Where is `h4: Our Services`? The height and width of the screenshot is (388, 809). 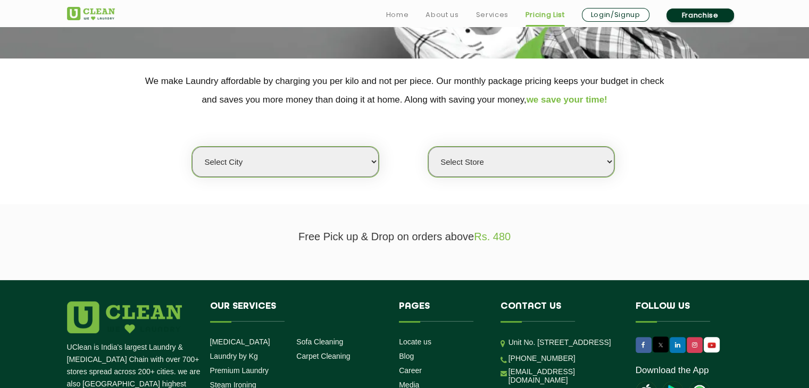
h4: Our Services is located at coordinates (297, 312).